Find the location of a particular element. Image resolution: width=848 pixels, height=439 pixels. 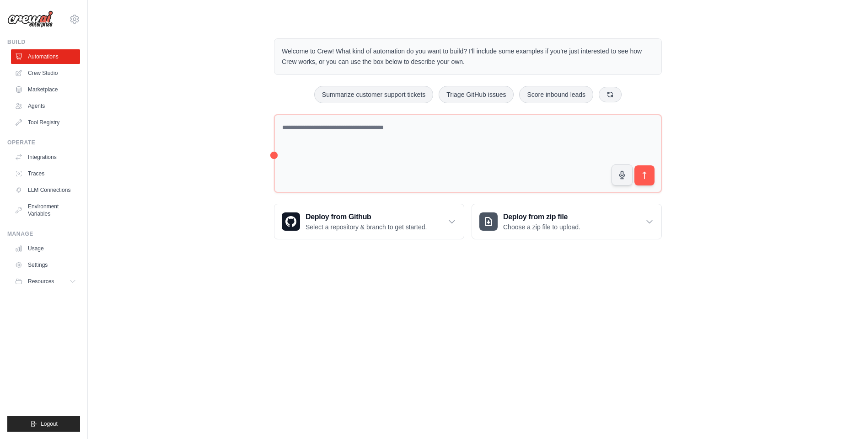

a: Automations is located at coordinates (45, 57).